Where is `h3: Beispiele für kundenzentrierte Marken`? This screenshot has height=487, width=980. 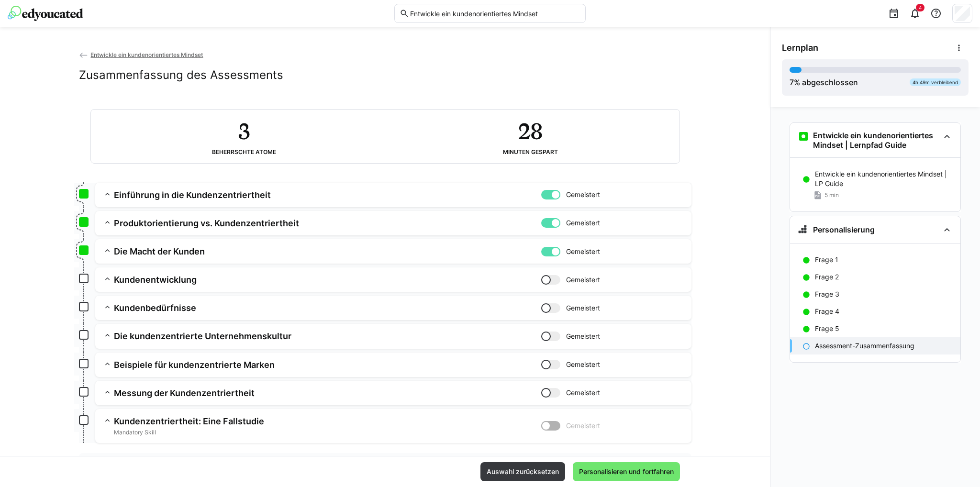
h3: Beispiele für kundenzentrierte Marken is located at coordinates (327, 365).